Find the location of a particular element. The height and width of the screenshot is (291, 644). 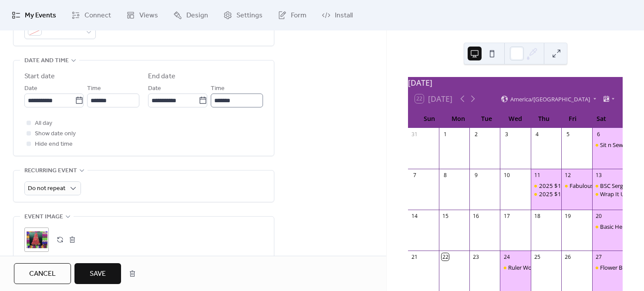

div: 12 is located at coordinates (568, 175).